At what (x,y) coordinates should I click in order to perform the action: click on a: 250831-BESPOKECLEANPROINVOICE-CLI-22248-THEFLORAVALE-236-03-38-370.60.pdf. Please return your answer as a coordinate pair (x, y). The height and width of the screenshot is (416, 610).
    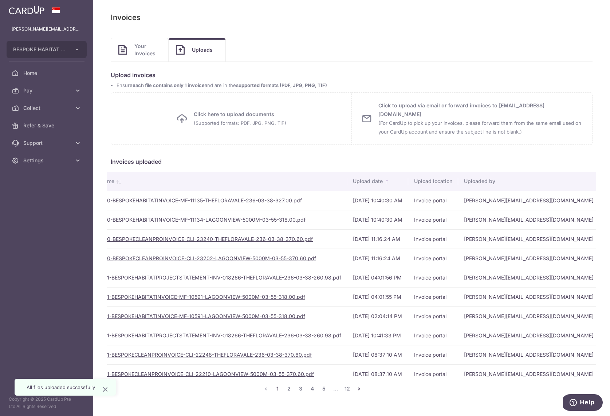
    Looking at the image, I should click on (201, 355).